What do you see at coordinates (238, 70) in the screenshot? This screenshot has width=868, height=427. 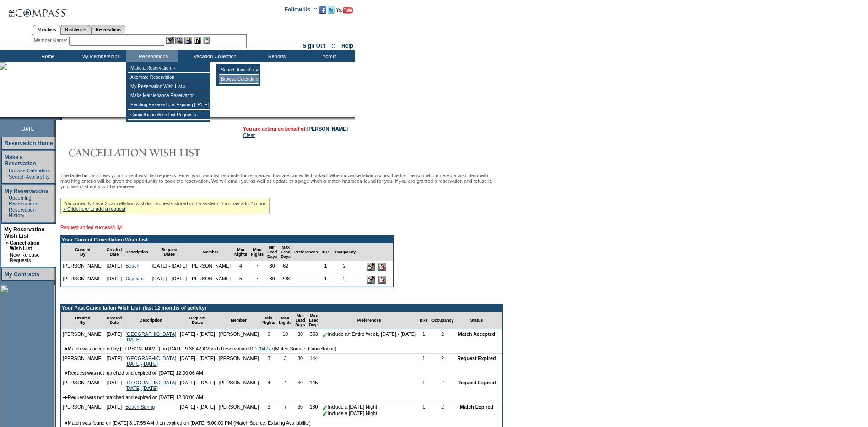 I see `td: Search Availability` at bounding box center [238, 70].